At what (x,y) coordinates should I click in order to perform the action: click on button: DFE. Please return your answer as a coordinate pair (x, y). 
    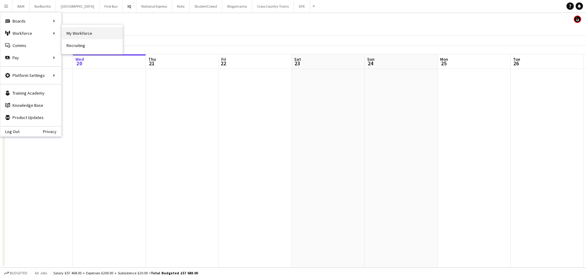
    Looking at the image, I should click on (302, 6).